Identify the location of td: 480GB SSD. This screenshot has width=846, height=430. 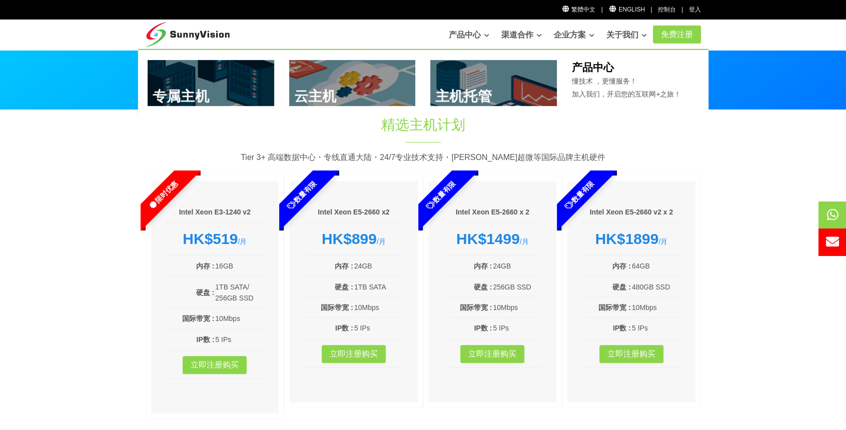
(656, 287).